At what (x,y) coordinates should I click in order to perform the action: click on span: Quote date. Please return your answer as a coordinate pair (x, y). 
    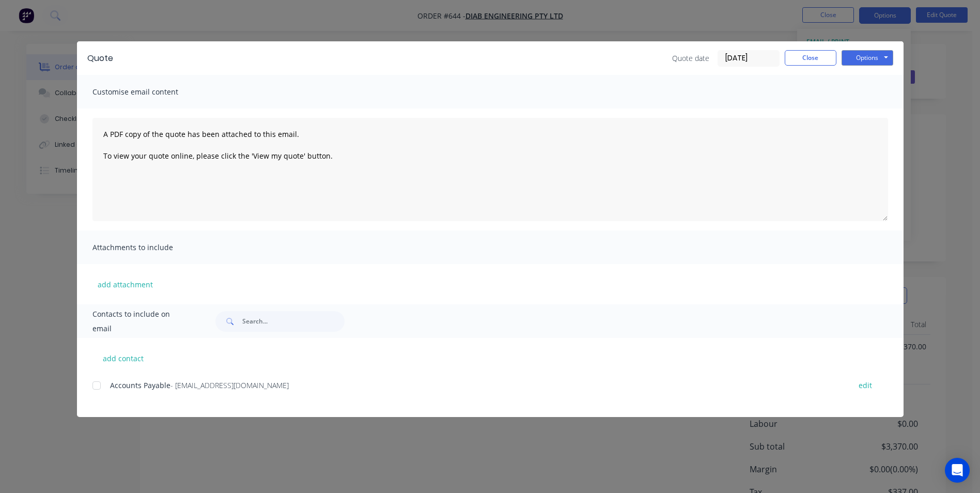
    Looking at the image, I should click on (691, 58).